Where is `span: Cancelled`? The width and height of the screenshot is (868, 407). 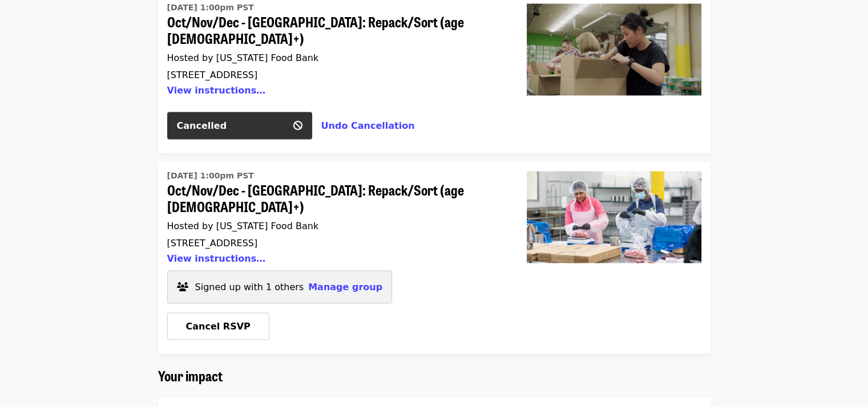
span: Cancelled is located at coordinates (202, 125).